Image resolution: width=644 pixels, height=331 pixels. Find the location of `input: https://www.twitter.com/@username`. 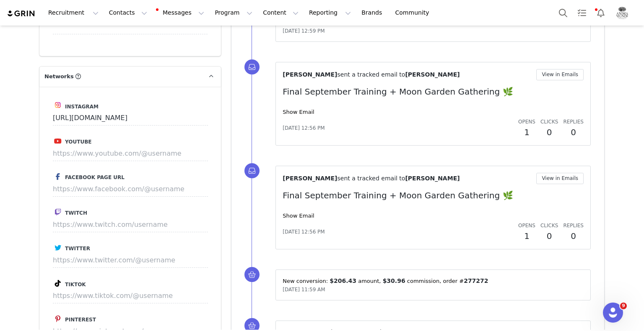

input: https://www.twitter.com/@username is located at coordinates (130, 261).